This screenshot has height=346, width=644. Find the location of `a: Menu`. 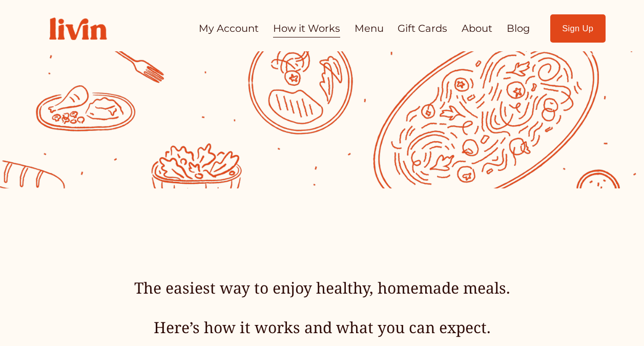

a: Menu is located at coordinates (369, 28).